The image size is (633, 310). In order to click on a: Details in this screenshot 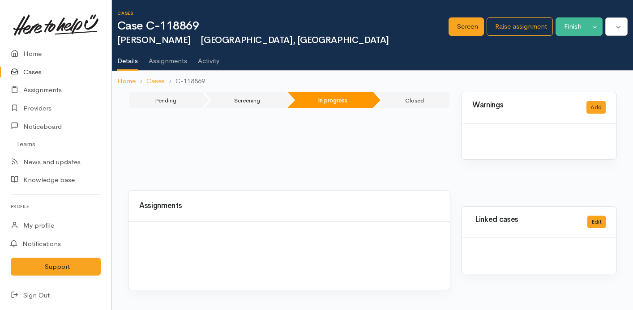, I will do `click(128, 58)`.